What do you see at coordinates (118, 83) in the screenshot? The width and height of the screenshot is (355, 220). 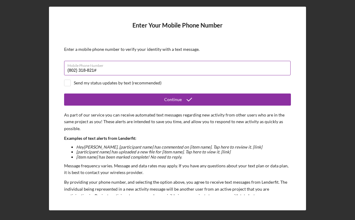 I see `div: Send my status updates by text (recommended)` at bounding box center [118, 83].